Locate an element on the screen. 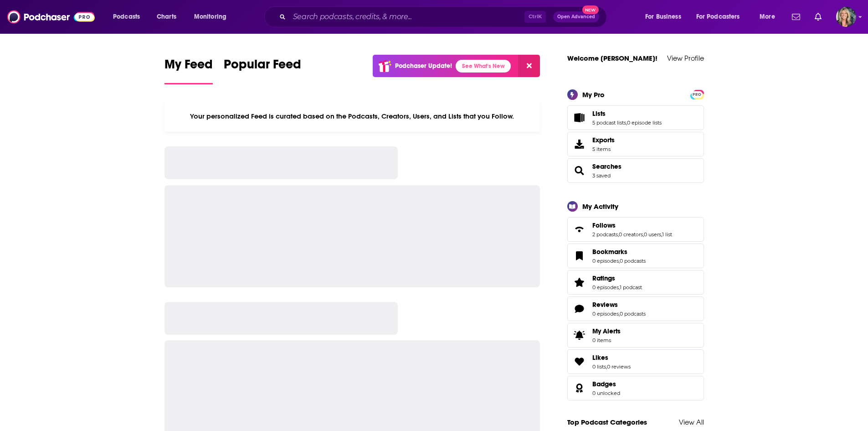  a: 0 reviews is located at coordinates (619, 367).